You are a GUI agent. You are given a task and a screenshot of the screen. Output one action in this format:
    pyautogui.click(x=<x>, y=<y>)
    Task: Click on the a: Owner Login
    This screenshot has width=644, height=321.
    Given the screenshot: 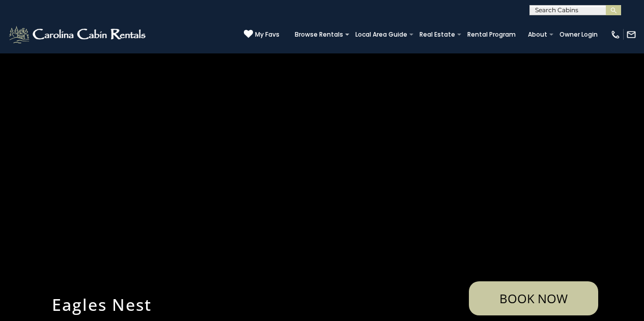 What is the action you would take?
    pyautogui.click(x=579, y=35)
    